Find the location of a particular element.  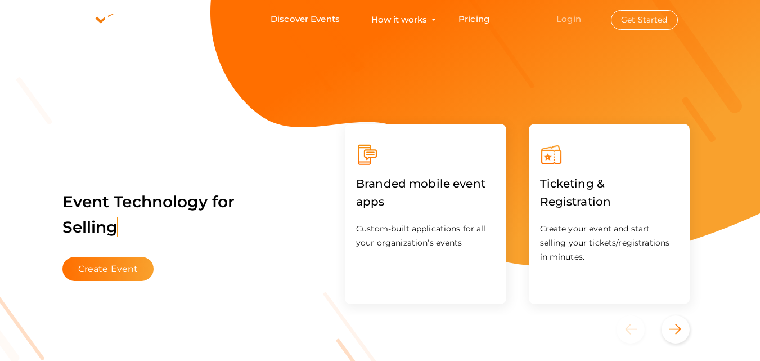

label: Branded mobile event apps is located at coordinates (425, 192).